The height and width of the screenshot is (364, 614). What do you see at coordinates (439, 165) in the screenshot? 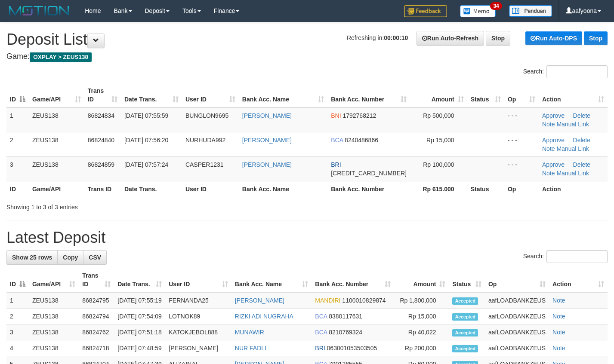
I see `span: Rp 100,000` at bounding box center [439, 165].